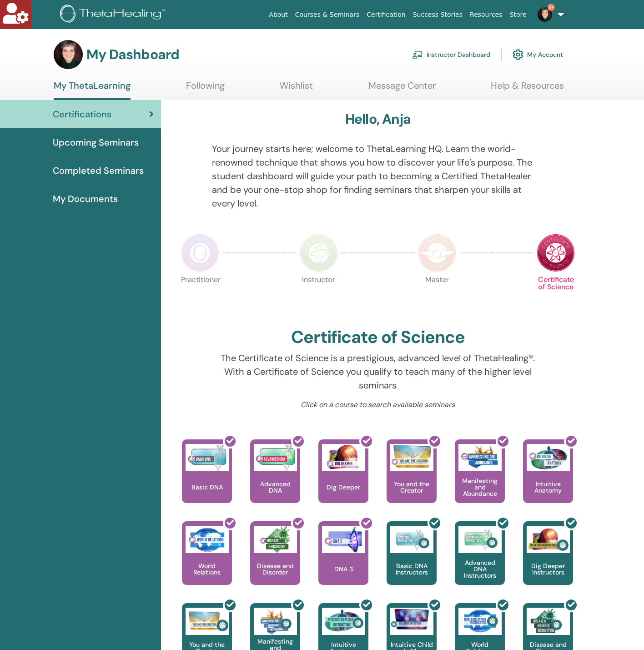 Image resolution: width=644 pixels, height=650 pixels. Describe the element at coordinates (378, 338) in the screenshot. I see `h2: Certificate of Science` at that location.